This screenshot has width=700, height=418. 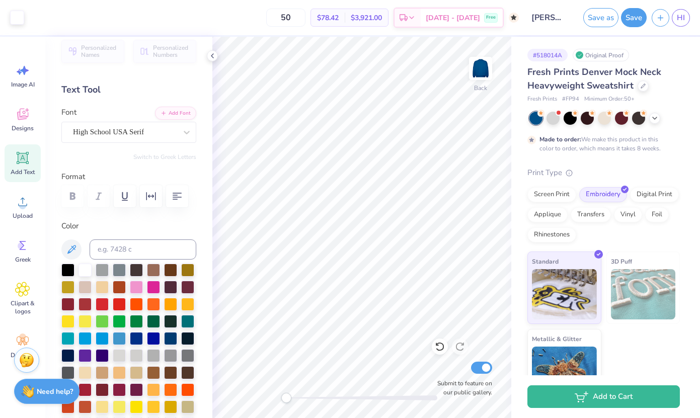 I want to click on span: Clipart & logos, so click(x=23, y=308).